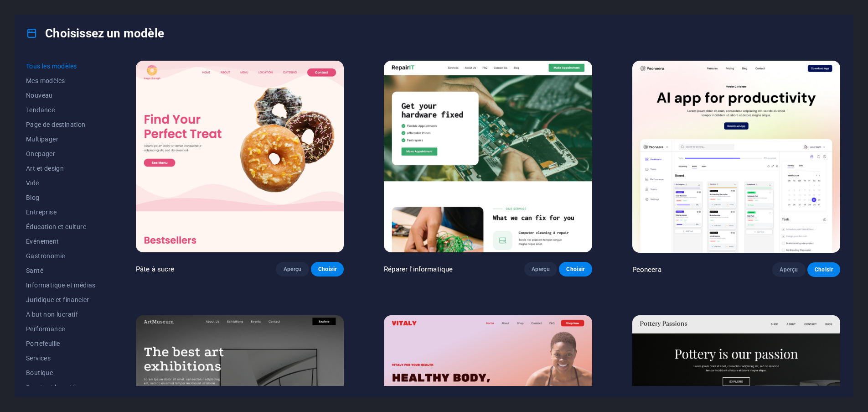  I want to click on button: Art et design, so click(61, 168).